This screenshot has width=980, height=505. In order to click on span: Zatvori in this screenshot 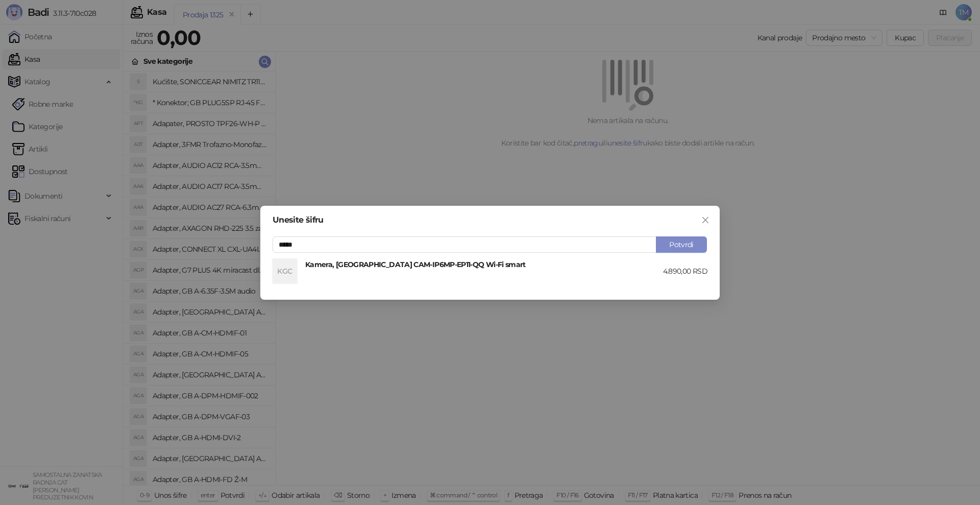, I will do `click(706, 220)`.